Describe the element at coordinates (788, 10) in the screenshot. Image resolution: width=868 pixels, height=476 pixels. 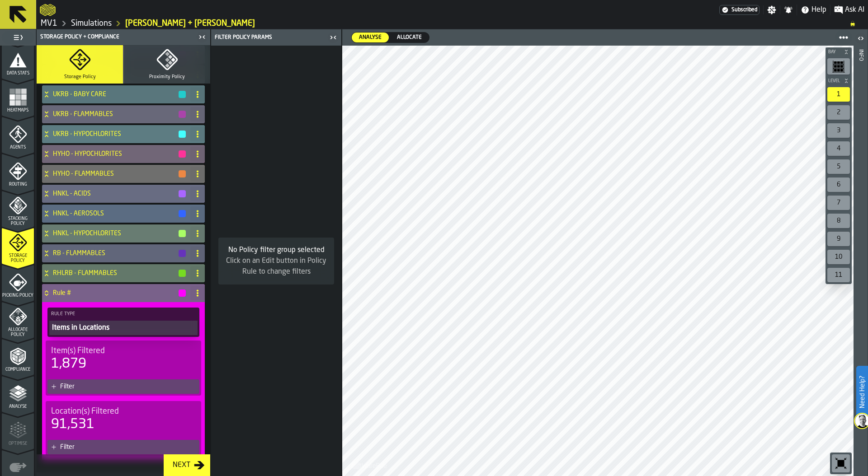
I see `label: button-toggle-Notifications` at that location.